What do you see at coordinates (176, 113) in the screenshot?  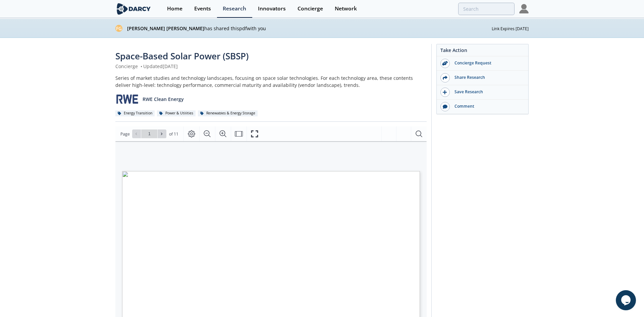 I see `div: Power & Utilities` at bounding box center [176, 113].